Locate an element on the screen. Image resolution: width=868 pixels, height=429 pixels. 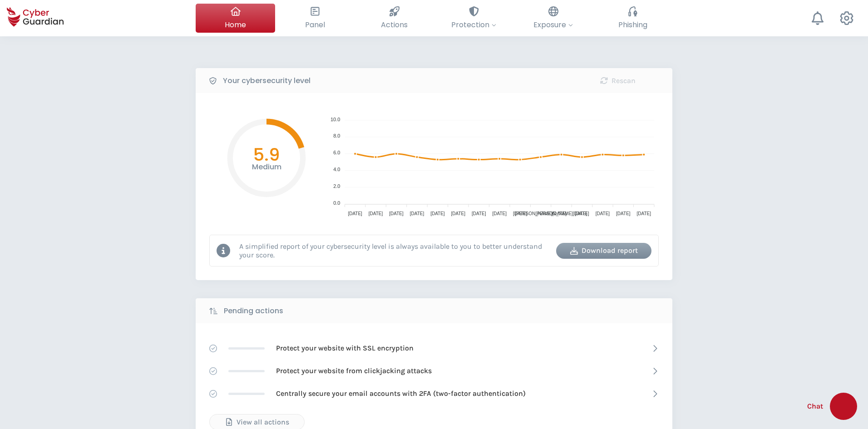
div: Download report is located at coordinates (604, 250).